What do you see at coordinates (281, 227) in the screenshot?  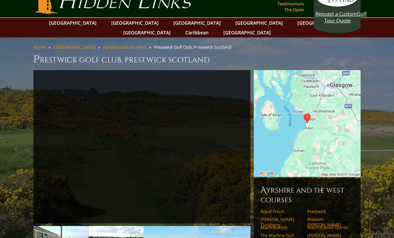 I see `a: Machrihanish` at bounding box center [281, 227].